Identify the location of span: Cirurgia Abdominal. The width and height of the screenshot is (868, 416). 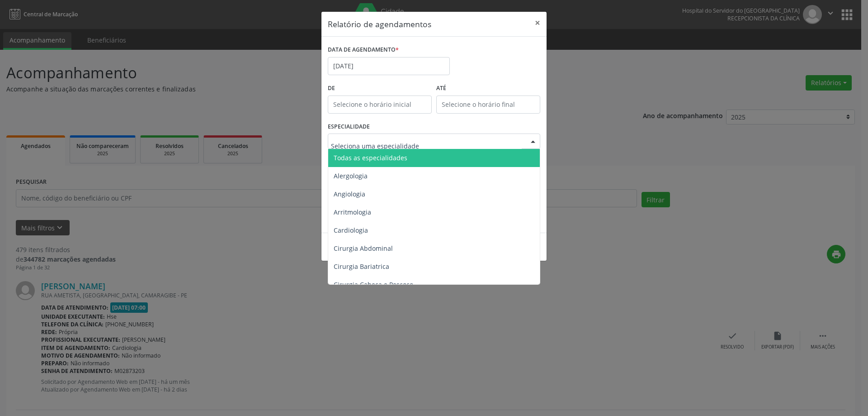
(363, 248).